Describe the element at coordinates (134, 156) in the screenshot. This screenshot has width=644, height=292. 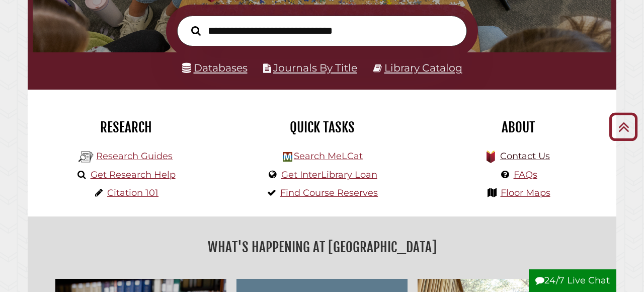
I see `a: Research Guides` at that location.